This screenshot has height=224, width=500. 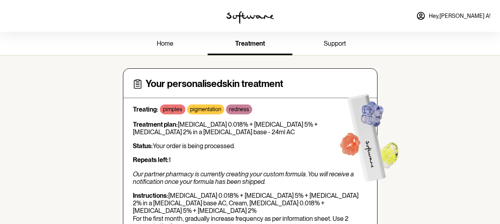 I want to click on p: Our partner pharmacy is currently creating your custom formula. You will receive a notification o..., so click(x=250, y=178).